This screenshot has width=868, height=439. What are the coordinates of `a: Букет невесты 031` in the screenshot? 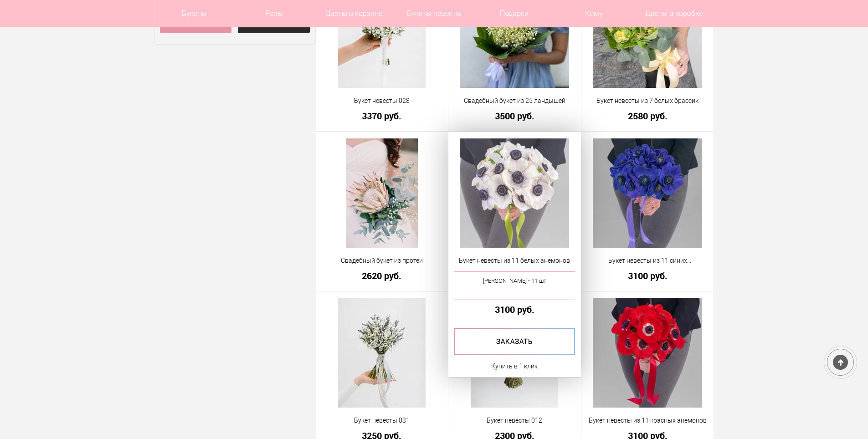 It's located at (382, 421).